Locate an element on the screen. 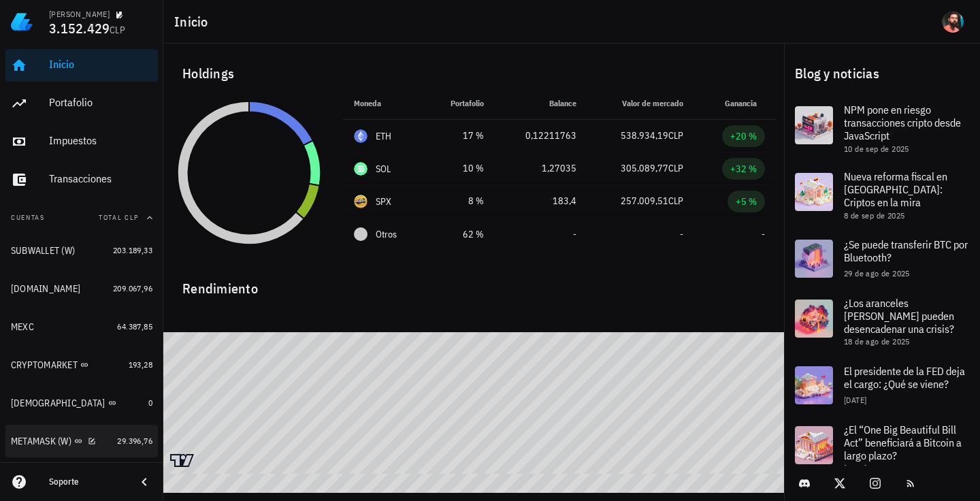 This screenshot has width=980, height=501. th: Portafolio is located at coordinates (459, 104).